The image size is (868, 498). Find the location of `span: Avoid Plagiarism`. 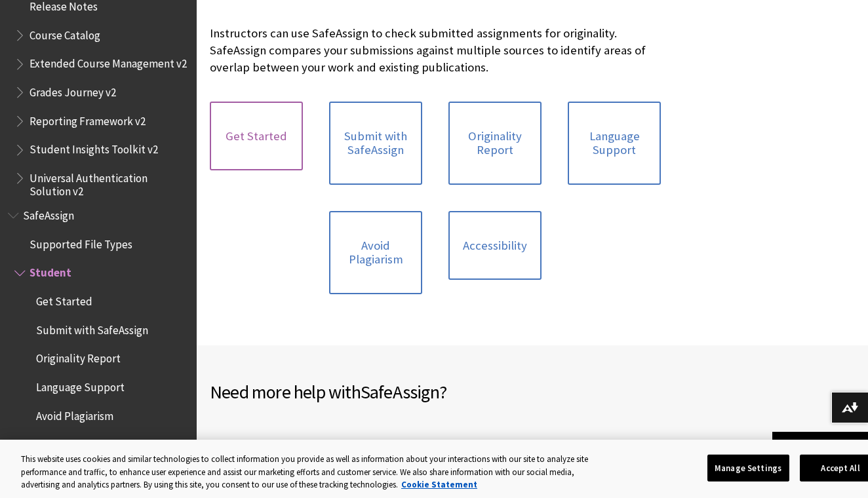

span: Avoid Plagiarism is located at coordinates (75, 414).